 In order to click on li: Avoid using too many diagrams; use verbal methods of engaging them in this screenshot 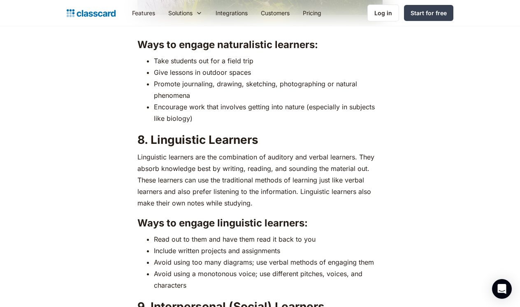, I will do `click(268, 262)`.